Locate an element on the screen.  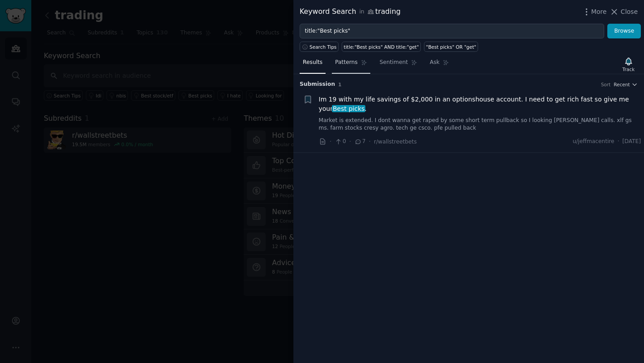
a: Results is located at coordinates (312, 64).